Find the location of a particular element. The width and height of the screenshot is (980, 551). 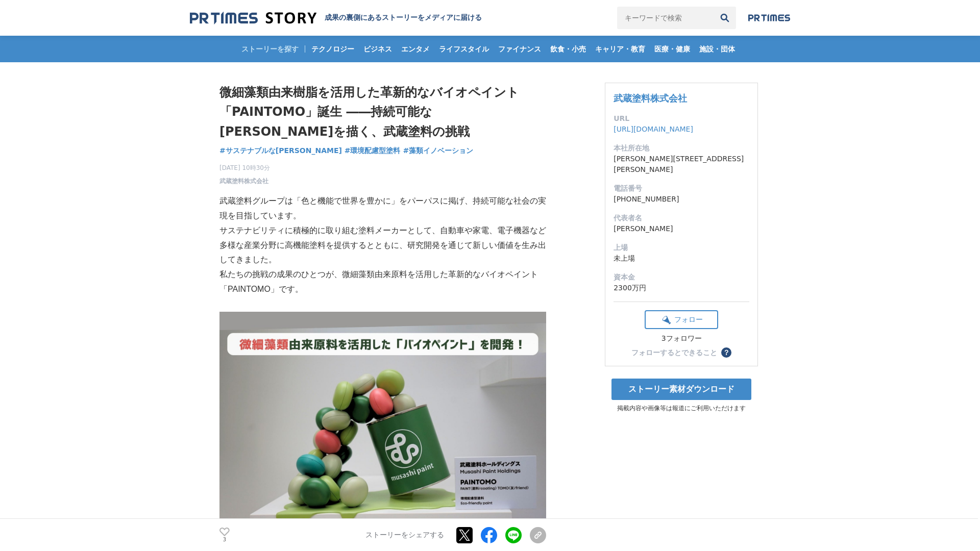

img: prtimes is located at coordinates (769, 18).